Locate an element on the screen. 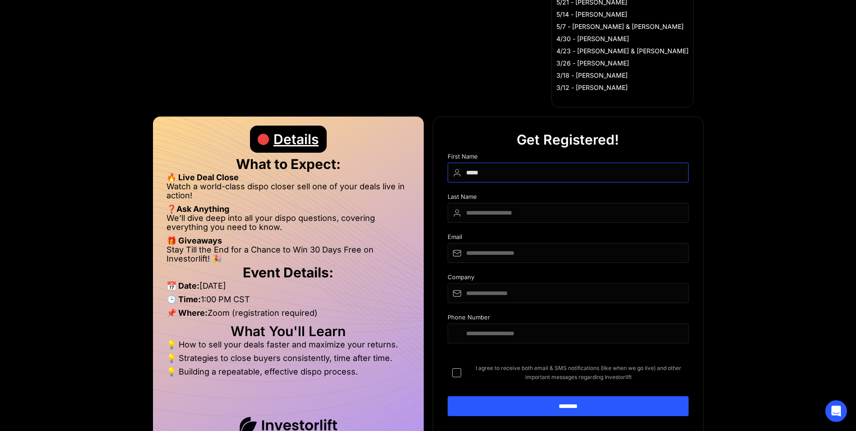 This screenshot has width=856, height=431. strong: 🔥 Live Deal Close is located at coordinates (203, 177).